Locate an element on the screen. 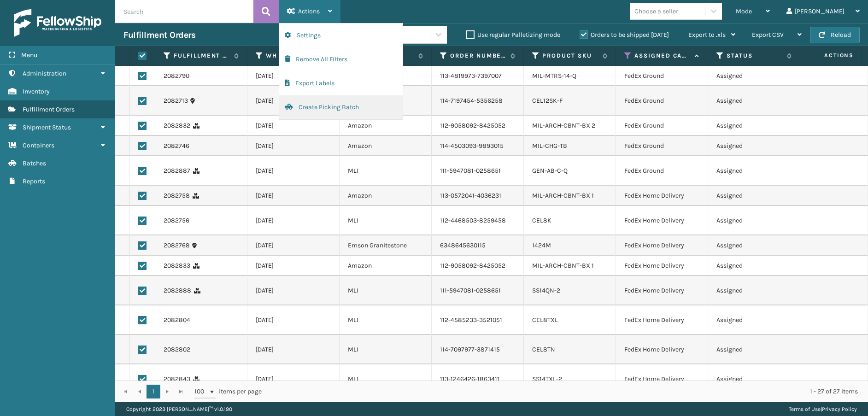 This screenshot has height=416, width=868. label: Use regular Palletizing mode is located at coordinates (514, 35).